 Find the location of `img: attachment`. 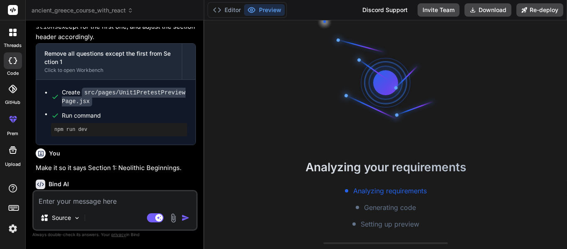

img: attachment is located at coordinates (173, 218).